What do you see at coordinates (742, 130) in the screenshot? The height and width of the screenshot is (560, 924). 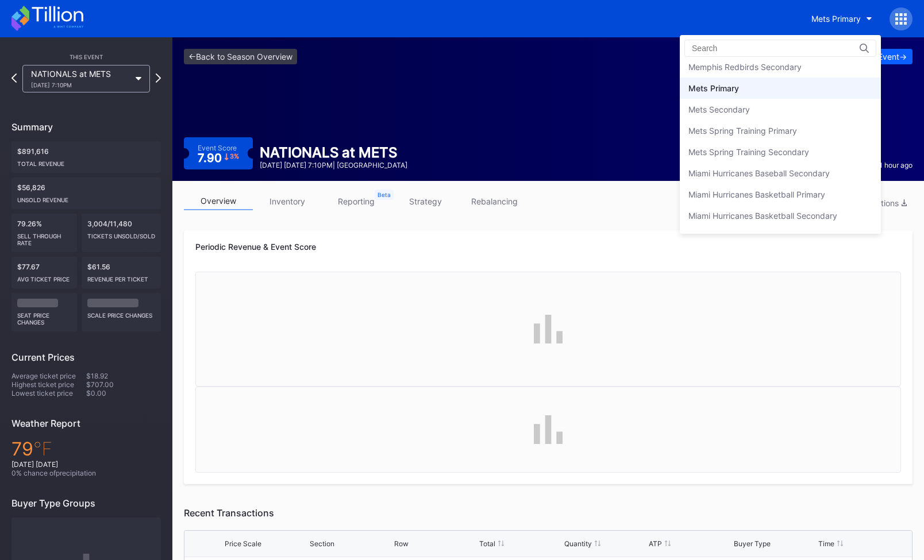 I see `div: Mets Spring Training Primary` at bounding box center [742, 130].